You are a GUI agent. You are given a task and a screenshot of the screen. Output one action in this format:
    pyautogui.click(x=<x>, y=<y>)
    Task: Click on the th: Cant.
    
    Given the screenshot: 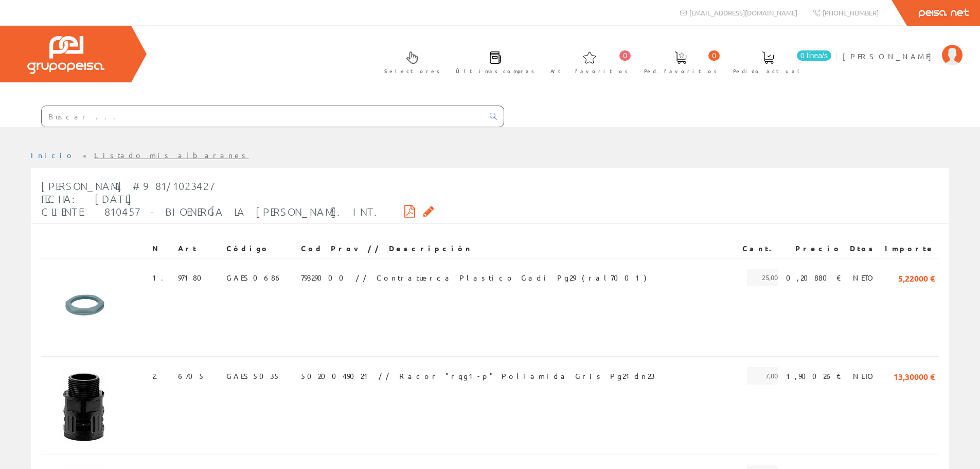 What is the action you would take?
    pyautogui.click(x=760, y=248)
    